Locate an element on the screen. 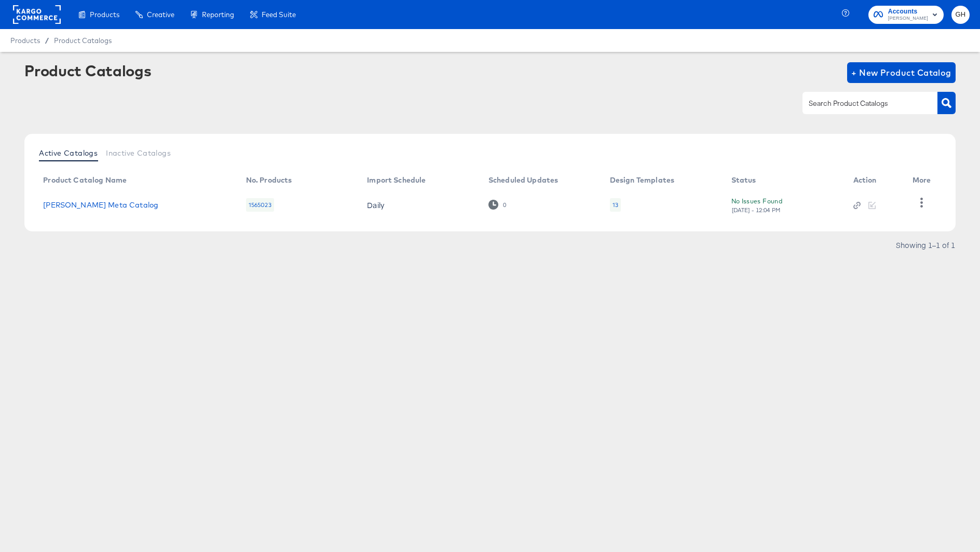 Image resolution: width=980 pixels, height=552 pixels. div: Product Catalogs is located at coordinates (88, 71).